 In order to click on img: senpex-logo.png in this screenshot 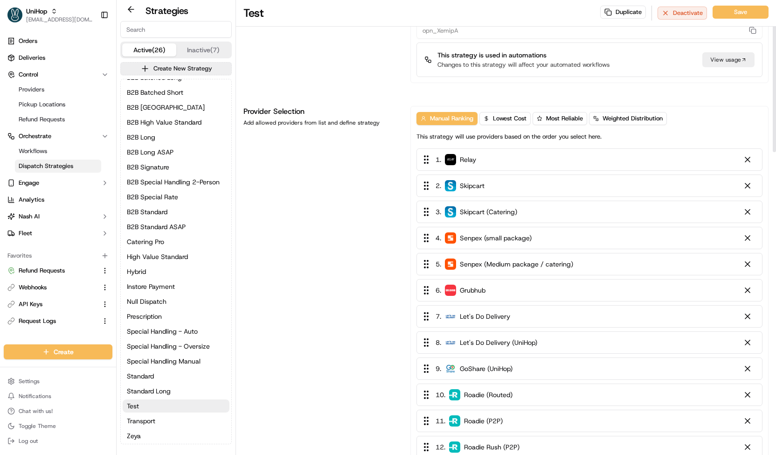, I will do `click(450, 264)`.